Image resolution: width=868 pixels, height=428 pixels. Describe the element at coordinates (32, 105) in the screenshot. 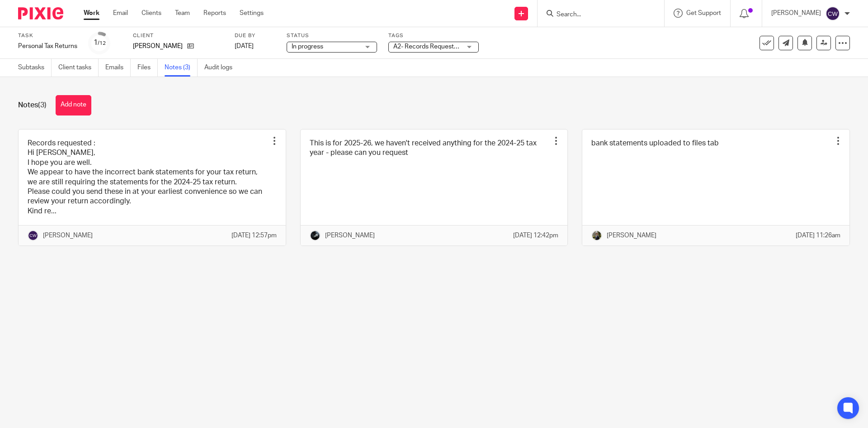

I see `h1: Notes` at that location.